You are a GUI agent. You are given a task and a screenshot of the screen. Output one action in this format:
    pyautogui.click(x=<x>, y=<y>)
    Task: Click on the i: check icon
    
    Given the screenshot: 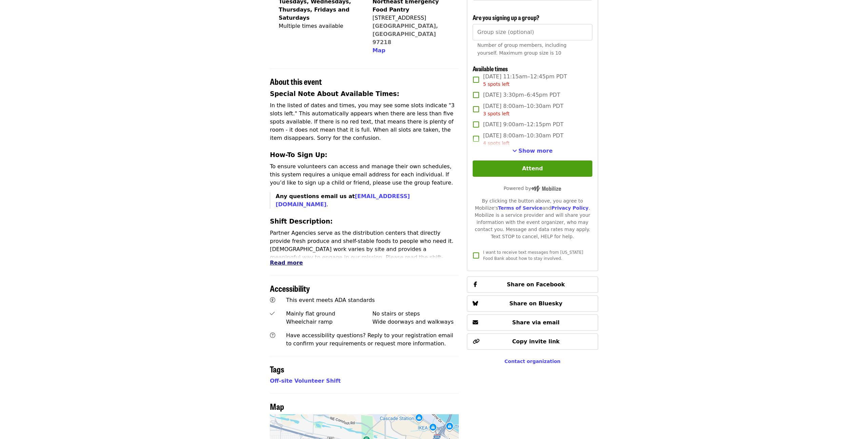 What is the action you would take?
    pyautogui.click(x=272, y=313)
    